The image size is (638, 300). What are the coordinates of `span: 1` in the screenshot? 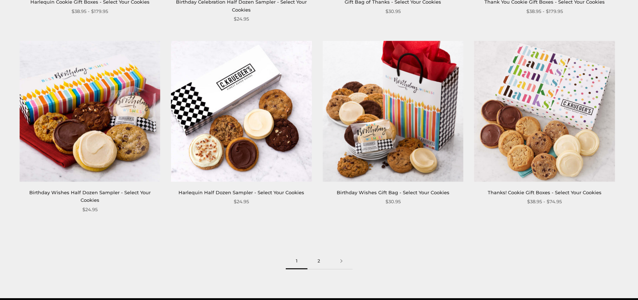 It's located at (297, 261).